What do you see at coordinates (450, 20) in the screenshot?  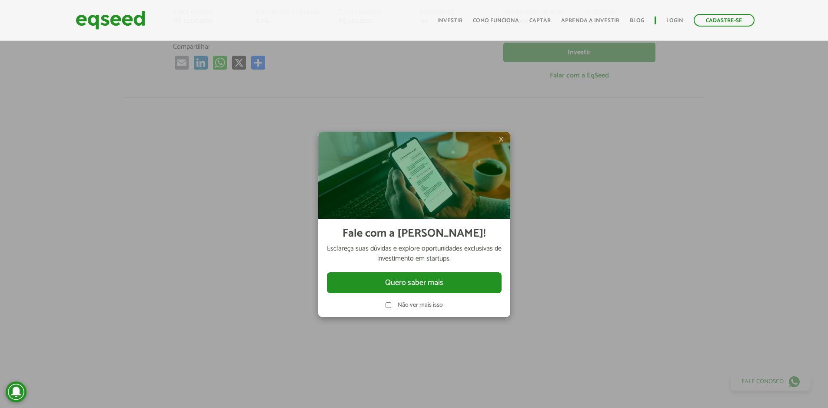 I see `a: Investir` at bounding box center [450, 20].